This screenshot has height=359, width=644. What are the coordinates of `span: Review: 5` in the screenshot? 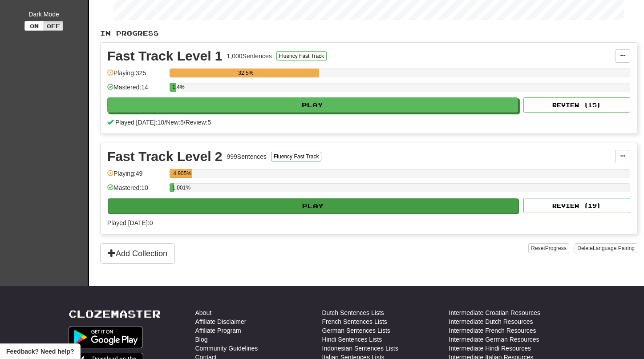 It's located at (198, 123).